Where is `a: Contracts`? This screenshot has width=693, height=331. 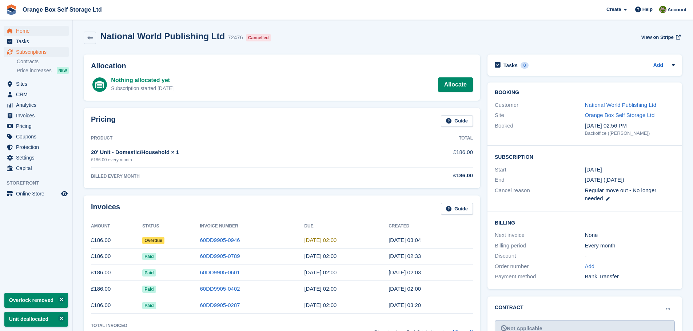 a: Contracts is located at coordinates (43, 61).